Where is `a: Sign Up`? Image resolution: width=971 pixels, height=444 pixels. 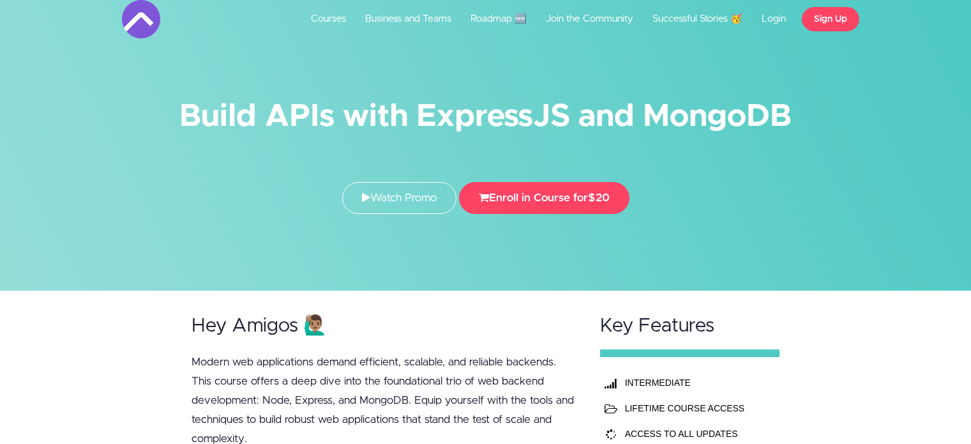 a: Sign Up is located at coordinates (831, 19).